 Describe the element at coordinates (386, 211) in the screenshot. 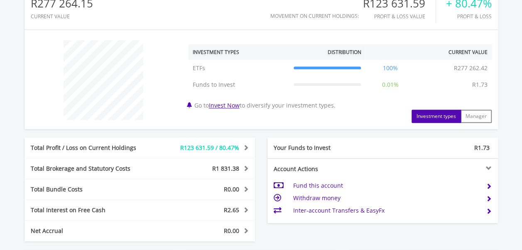

I see `td: Inter-account Transfers & EasyFx` at that location.